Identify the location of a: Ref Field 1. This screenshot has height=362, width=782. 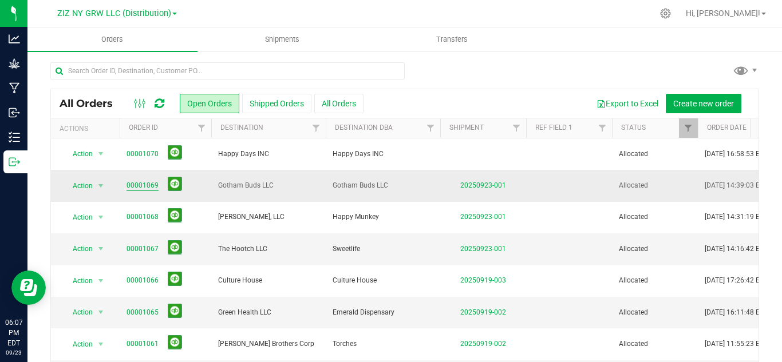
(554, 128).